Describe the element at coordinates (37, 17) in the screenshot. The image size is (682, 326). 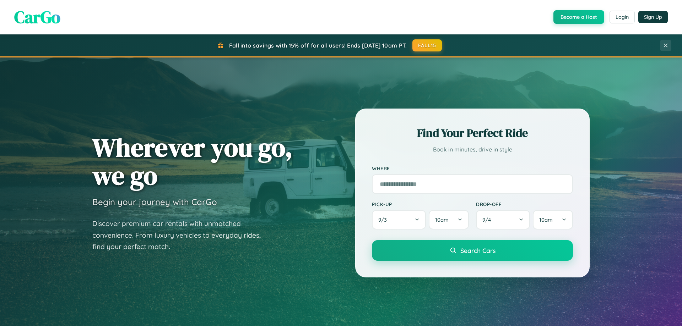
I see `span: CarGo` at that location.